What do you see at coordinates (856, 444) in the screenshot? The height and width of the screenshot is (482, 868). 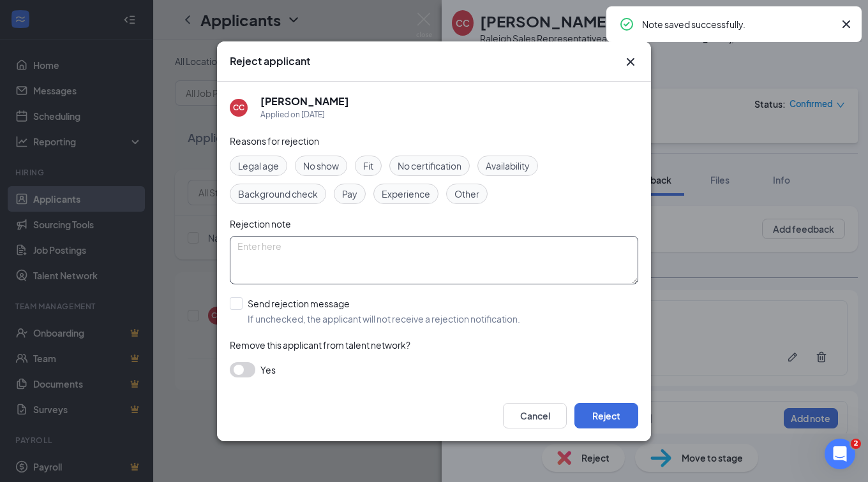 I see `span: 2` at bounding box center [856, 444].